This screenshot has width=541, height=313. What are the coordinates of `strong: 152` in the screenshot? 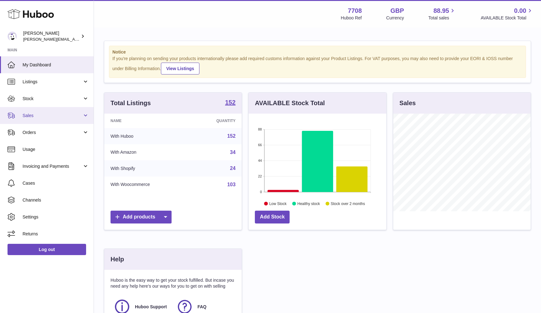 It's located at (230, 102).